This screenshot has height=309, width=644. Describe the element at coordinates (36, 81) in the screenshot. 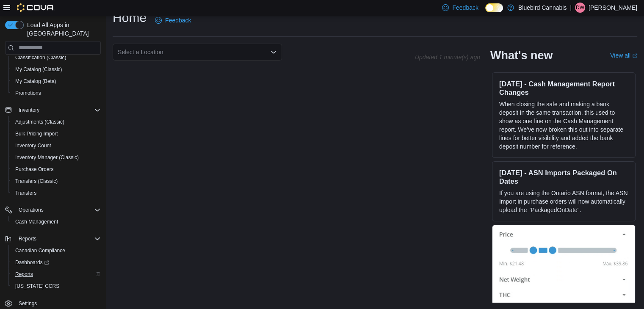

I see `a: My Catalog (Beta)` at that location.